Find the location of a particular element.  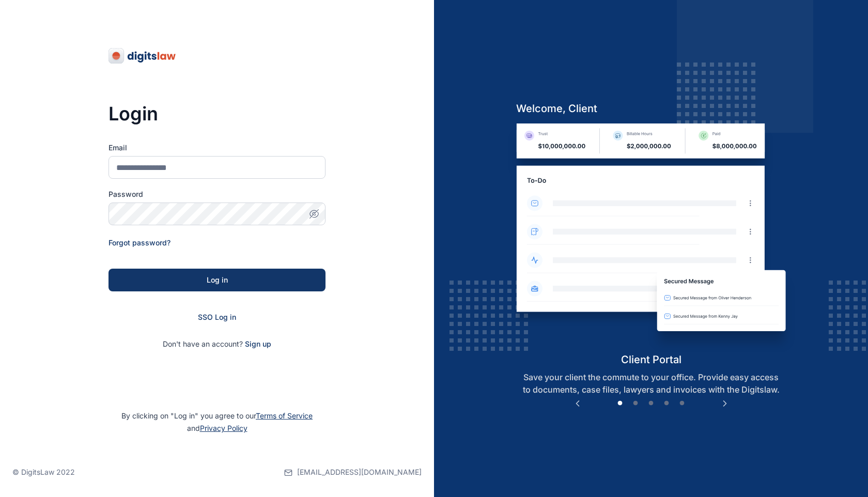

img: digitslaw-logo is located at coordinates (143, 56).